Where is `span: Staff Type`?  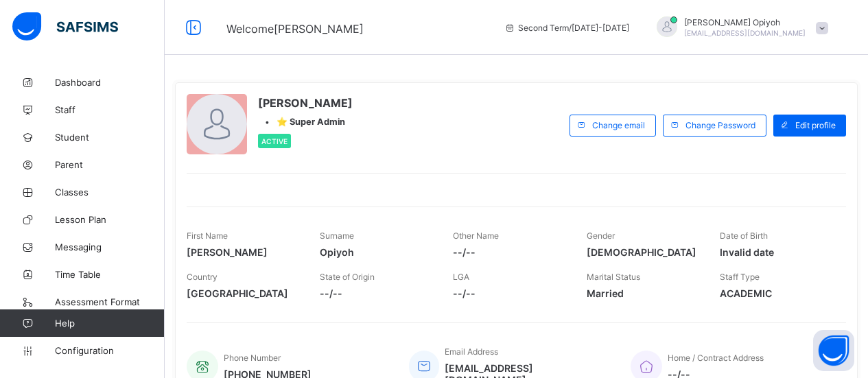 span: Staff Type is located at coordinates (740, 276).